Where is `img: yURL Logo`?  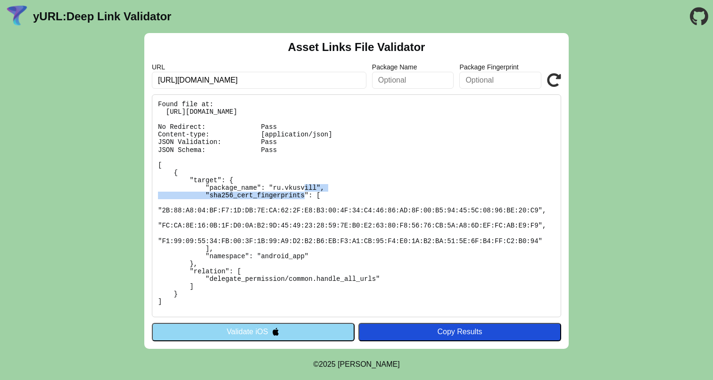
img: yURL Logo is located at coordinates (17, 17).